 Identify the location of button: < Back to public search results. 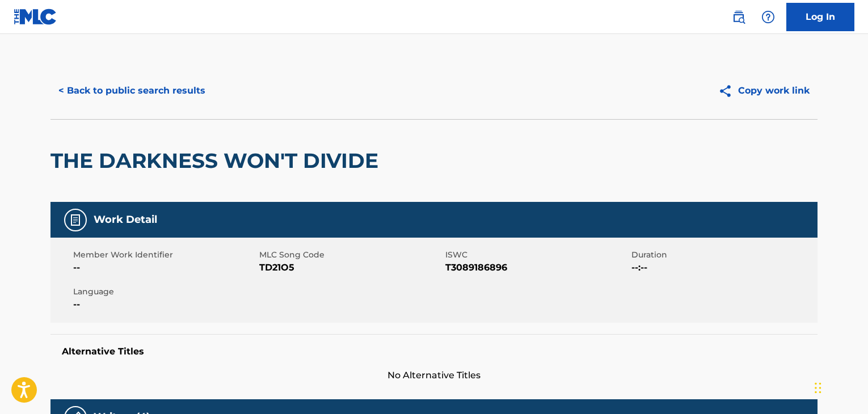
(131, 91).